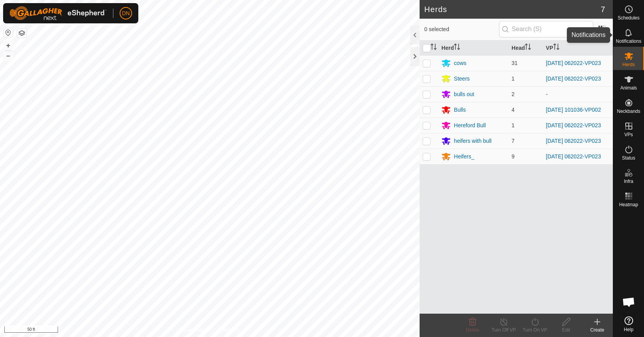 The image size is (644, 337). What do you see at coordinates (628, 88) in the screenshot?
I see `span: Animals` at bounding box center [628, 88].